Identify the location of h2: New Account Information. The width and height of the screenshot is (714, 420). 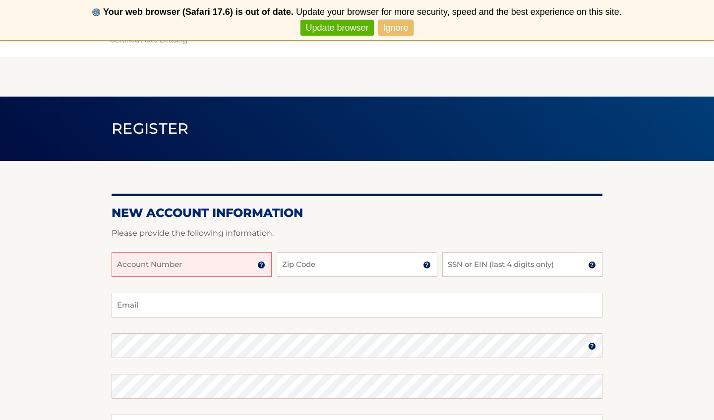
(357, 213).